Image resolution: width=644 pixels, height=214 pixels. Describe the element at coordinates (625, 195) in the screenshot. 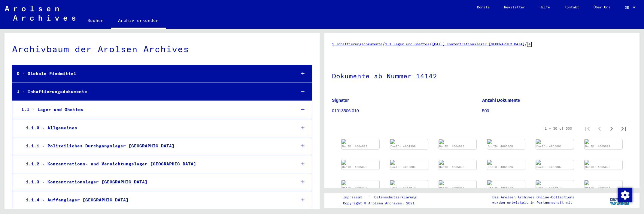

I see `img: Zustimmung ändern` at that location.